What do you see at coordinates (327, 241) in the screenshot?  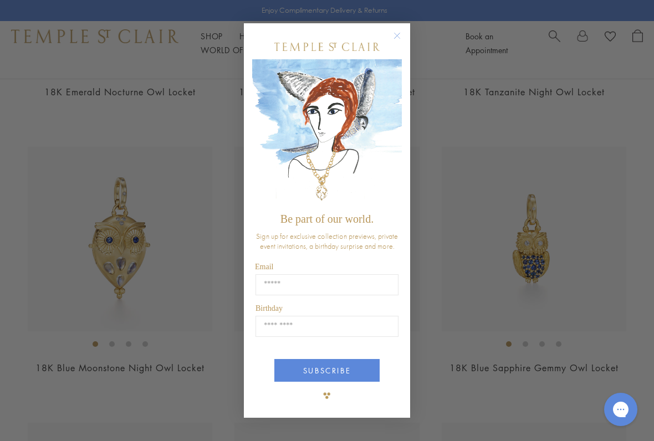 I see `span: Sign up for exclusive collection previews, private event invitations, a birthday surprise and more.` at bounding box center [327, 241].